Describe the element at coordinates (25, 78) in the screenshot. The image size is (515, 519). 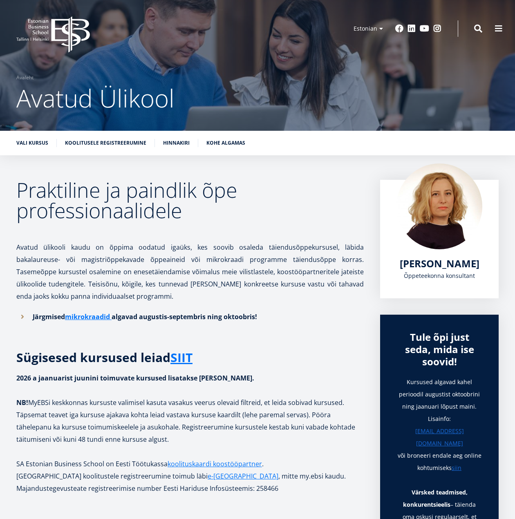
I see `a: Avaleht` at that location.